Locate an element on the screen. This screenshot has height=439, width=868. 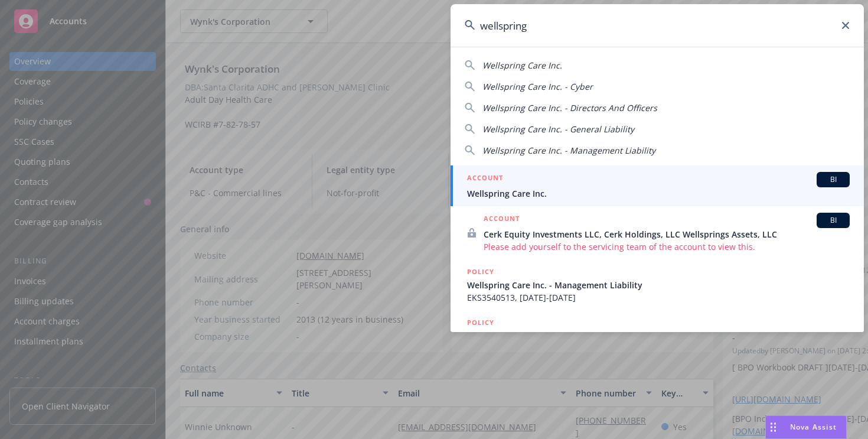
div: Drag to move is located at coordinates (773, 427).